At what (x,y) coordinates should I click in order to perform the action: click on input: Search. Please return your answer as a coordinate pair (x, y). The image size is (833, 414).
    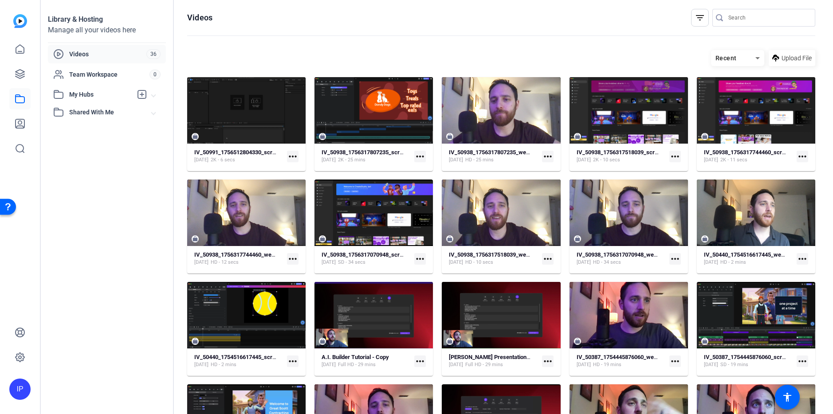
    Looking at the image, I should click on (768, 18).